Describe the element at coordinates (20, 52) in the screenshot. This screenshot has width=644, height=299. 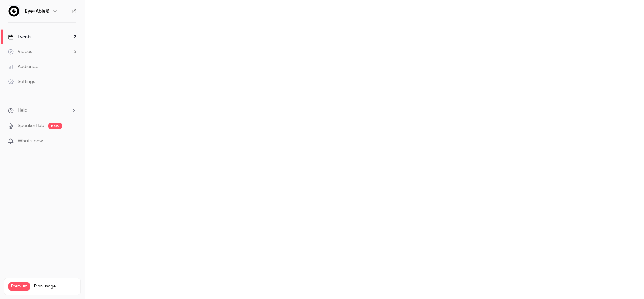
I see `div: Videos` at that location.